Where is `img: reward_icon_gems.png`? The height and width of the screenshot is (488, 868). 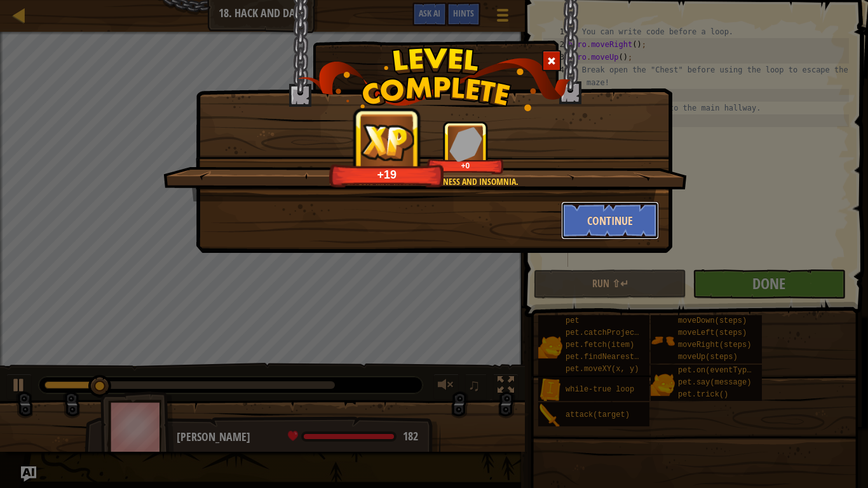 img: reward_icon_gems.png is located at coordinates (466, 144).